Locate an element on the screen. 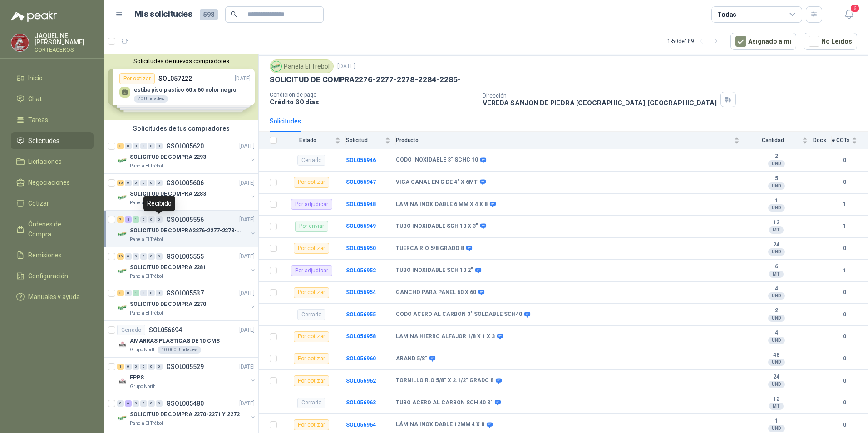 The width and height of the screenshot is (868, 433). a: SOL056963 is located at coordinates (361, 403).